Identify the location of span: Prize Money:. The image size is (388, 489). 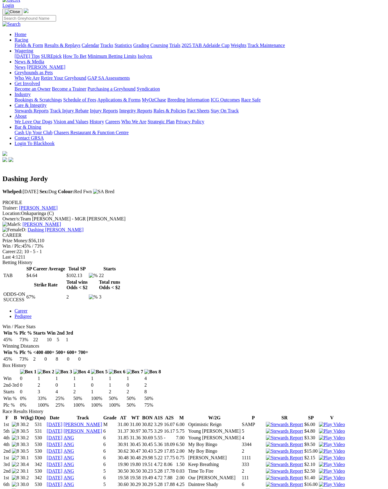
(15, 240).